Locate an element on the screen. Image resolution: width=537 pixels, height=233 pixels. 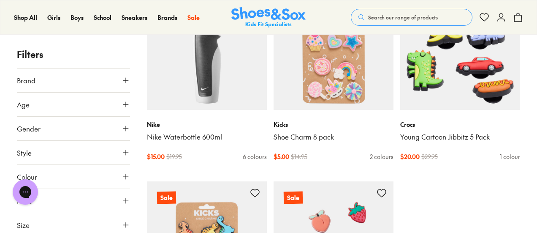
button: Search our range of products is located at coordinates (412, 17).